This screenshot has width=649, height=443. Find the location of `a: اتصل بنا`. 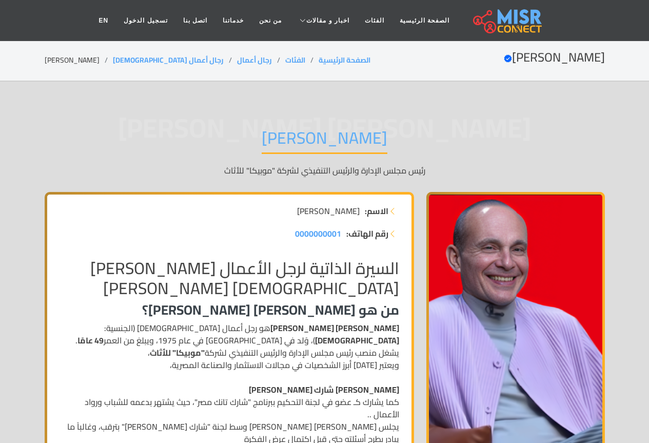

a: اتصل بنا is located at coordinates (195, 21).